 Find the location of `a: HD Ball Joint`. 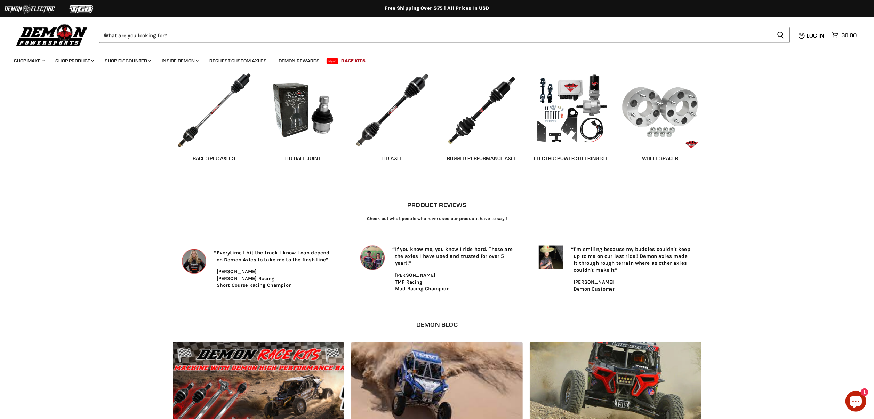

a: HD Ball Joint is located at coordinates (303, 158).